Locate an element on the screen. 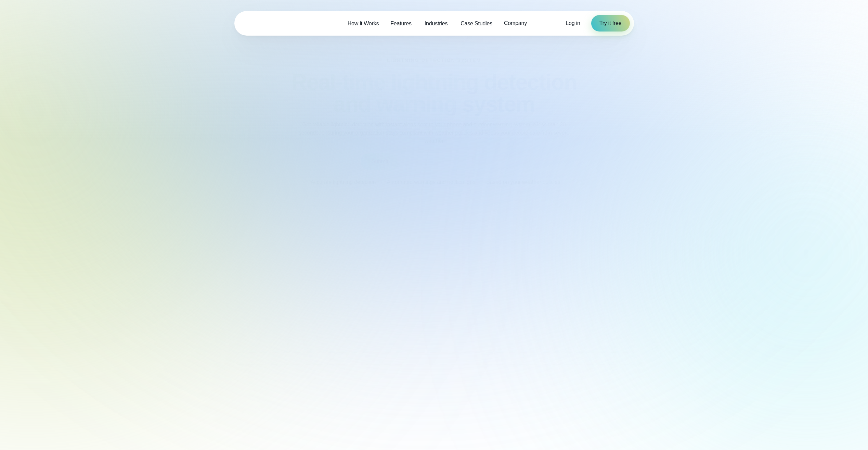 This screenshot has width=868, height=450. span: Company is located at coordinates (515, 23).